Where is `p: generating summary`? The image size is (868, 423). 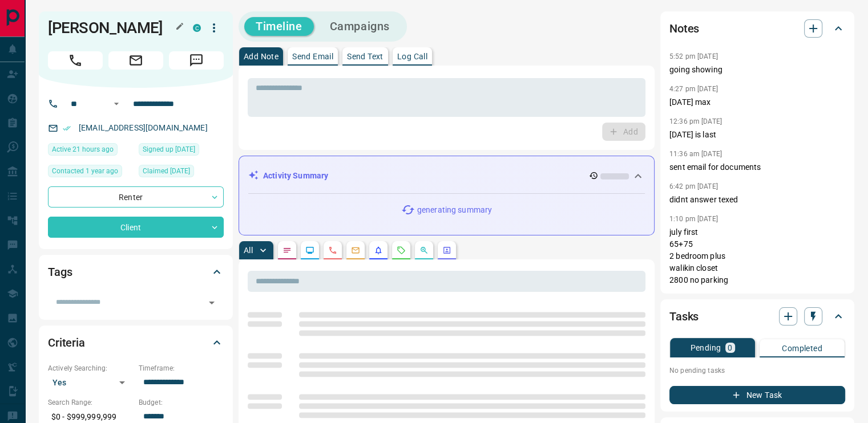 p: generating summary is located at coordinates (455, 210).